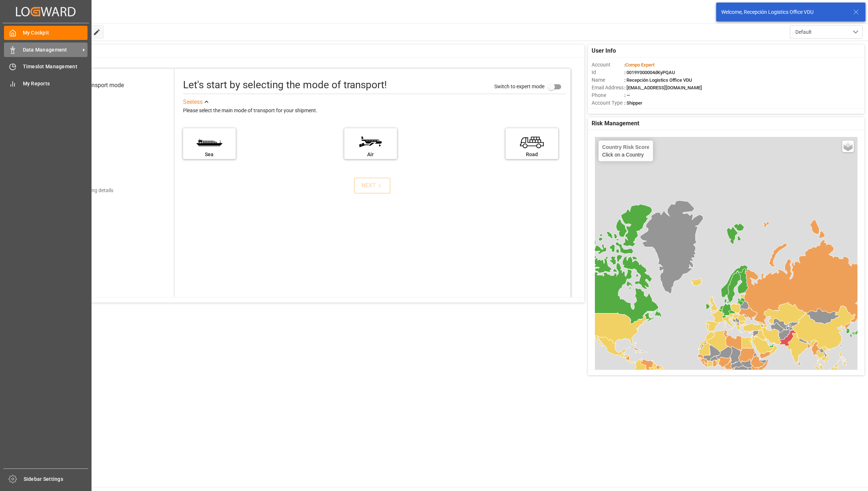  I want to click on a: My Cockpit, so click(45, 33).